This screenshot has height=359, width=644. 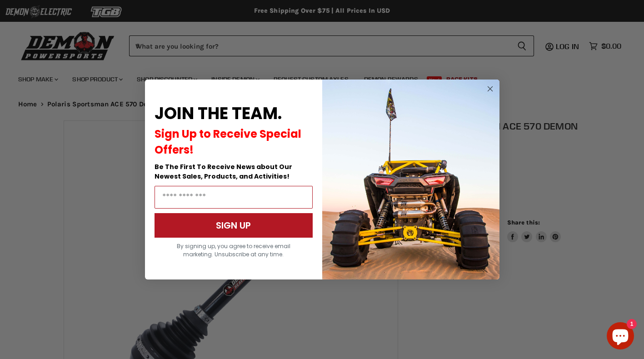 What do you see at coordinates (233, 197) in the screenshot?
I see `input: Email Address` at bounding box center [233, 197].